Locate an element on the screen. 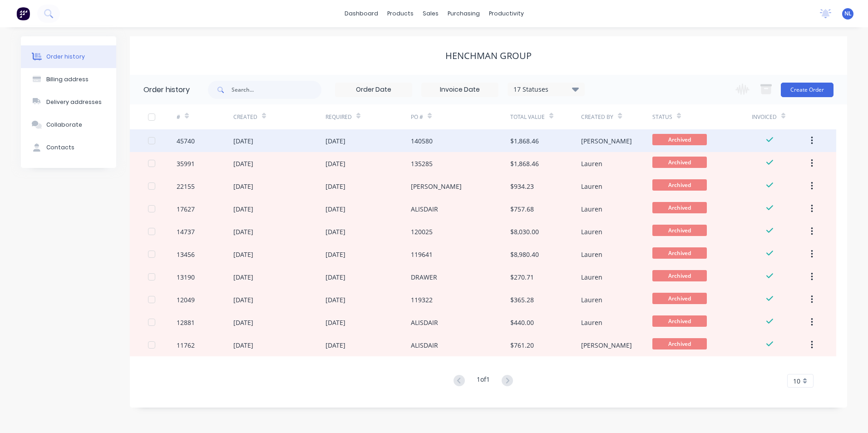 This screenshot has width=868, height=433. div: $8,980.40 is located at coordinates (524, 254).